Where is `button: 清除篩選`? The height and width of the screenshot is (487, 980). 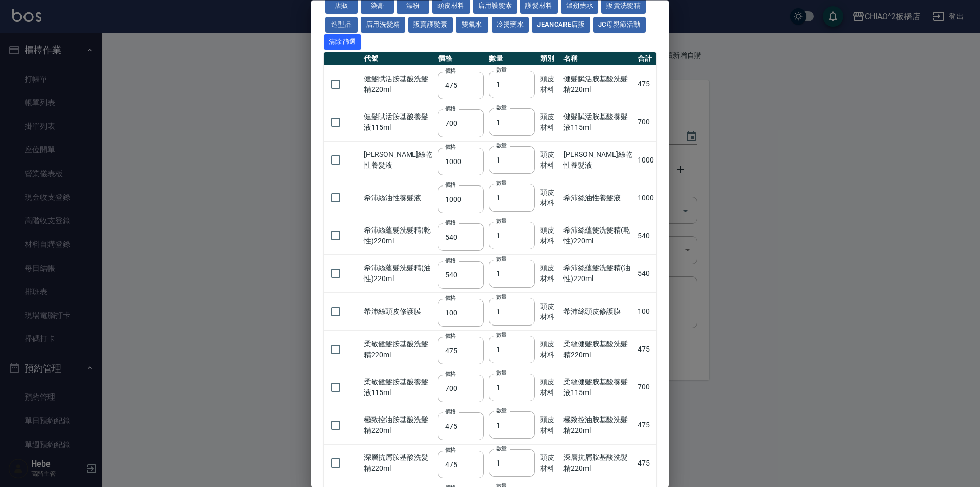 button: 清除篩選 is located at coordinates (342, 42).